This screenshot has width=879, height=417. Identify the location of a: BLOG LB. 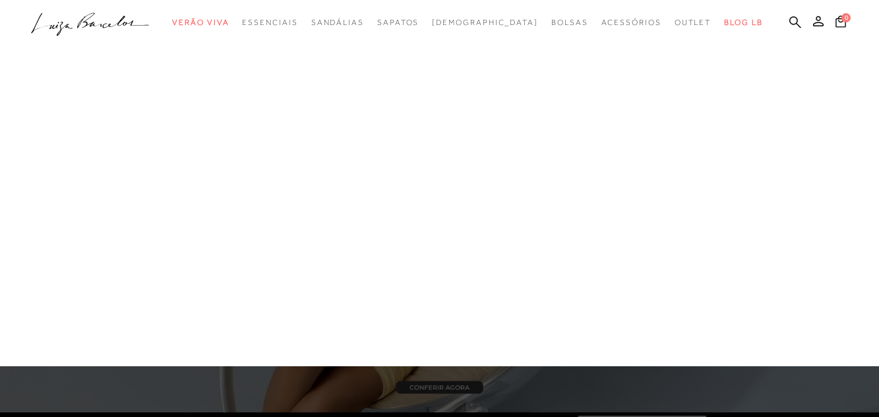
(743, 22).